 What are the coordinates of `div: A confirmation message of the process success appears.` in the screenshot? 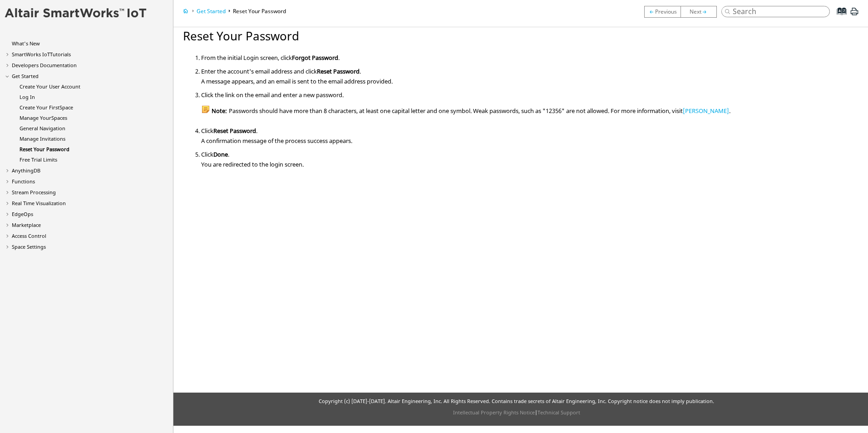 It's located at (472, 140).